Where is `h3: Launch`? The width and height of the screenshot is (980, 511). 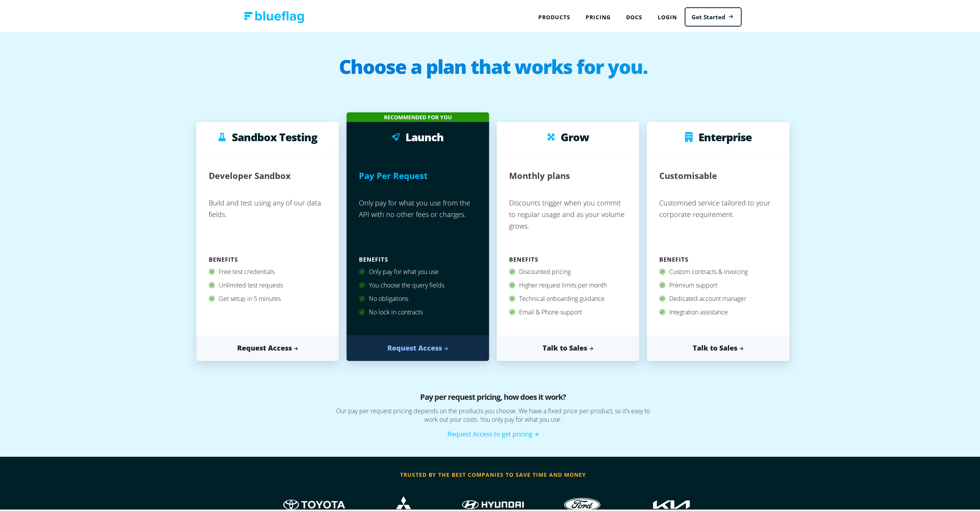 h3: Launch is located at coordinates (424, 135).